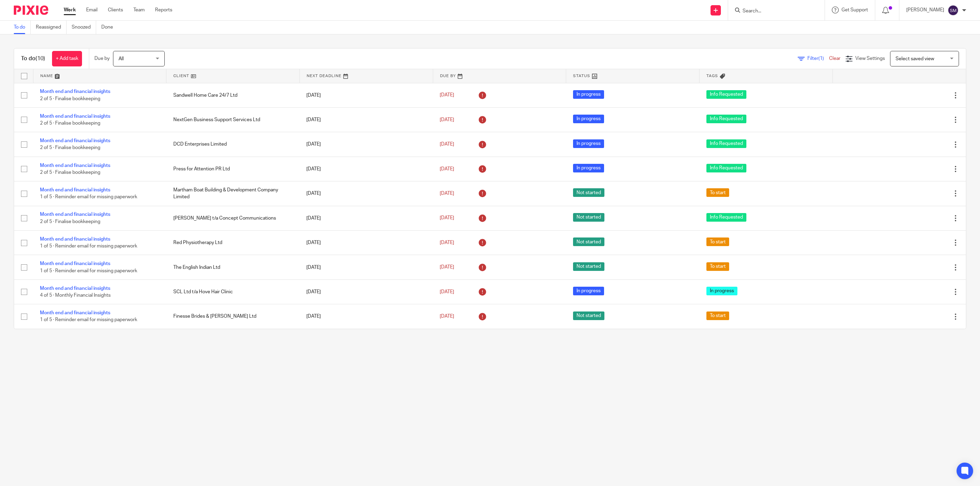  I want to click on span: 4 of 5 · Monthly Financial Insights, so click(75, 295).